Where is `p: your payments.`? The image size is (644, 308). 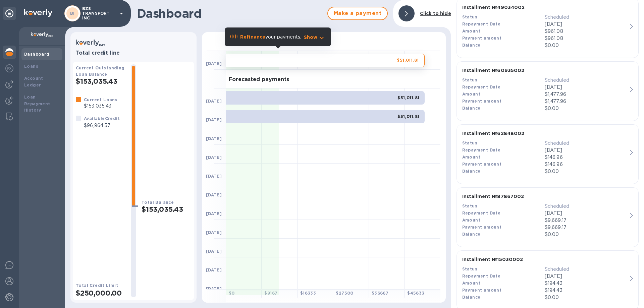 p: your payments. is located at coordinates (271, 37).